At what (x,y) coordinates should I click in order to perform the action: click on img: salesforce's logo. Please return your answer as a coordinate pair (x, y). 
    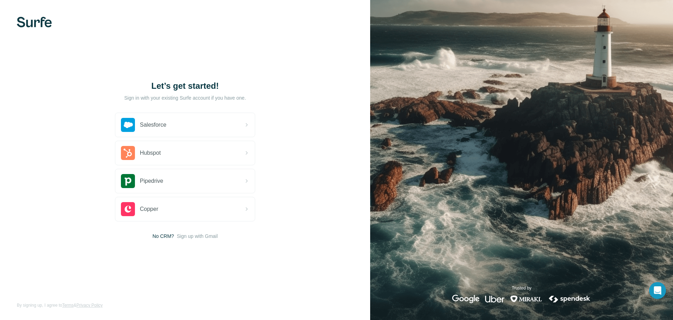
    Looking at the image, I should click on (128, 125).